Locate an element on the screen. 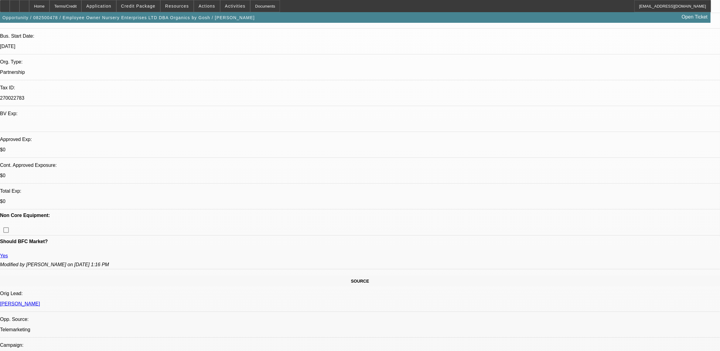  span: Resources is located at coordinates (177, 6).